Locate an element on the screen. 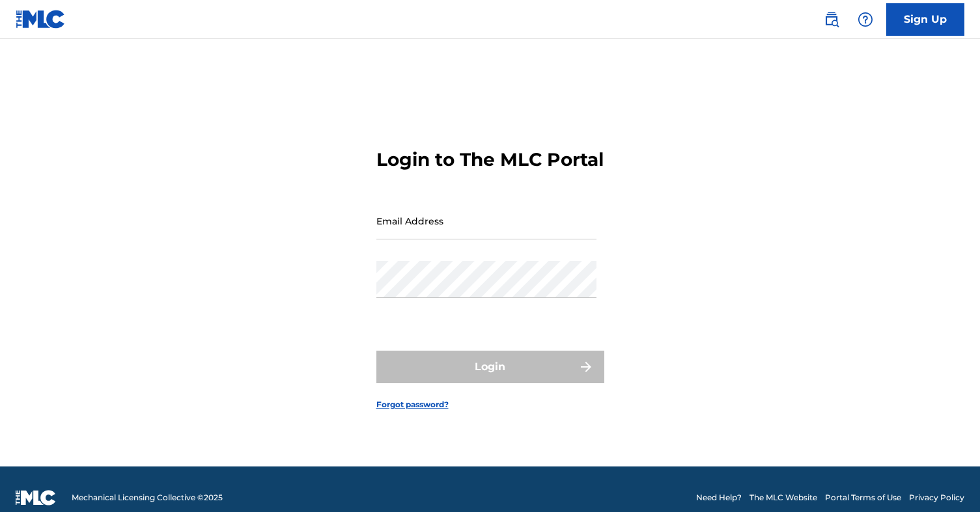  a: Public Search is located at coordinates (831, 20).